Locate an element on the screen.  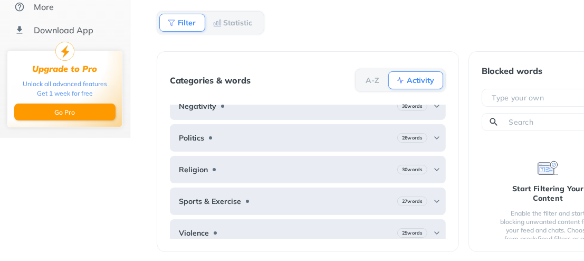
div: Download App is located at coordinates (63, 30).